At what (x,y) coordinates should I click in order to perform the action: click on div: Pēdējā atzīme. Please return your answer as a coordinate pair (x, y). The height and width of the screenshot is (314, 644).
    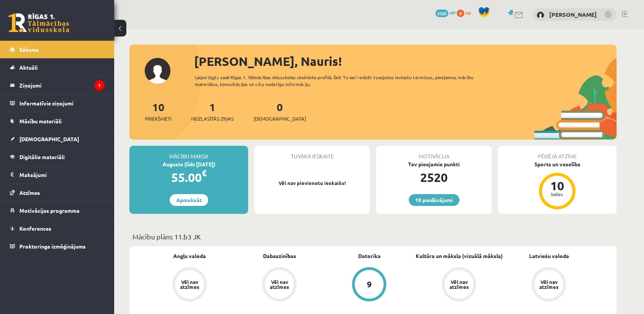
    Looking at the image, I should click on (557, 153).